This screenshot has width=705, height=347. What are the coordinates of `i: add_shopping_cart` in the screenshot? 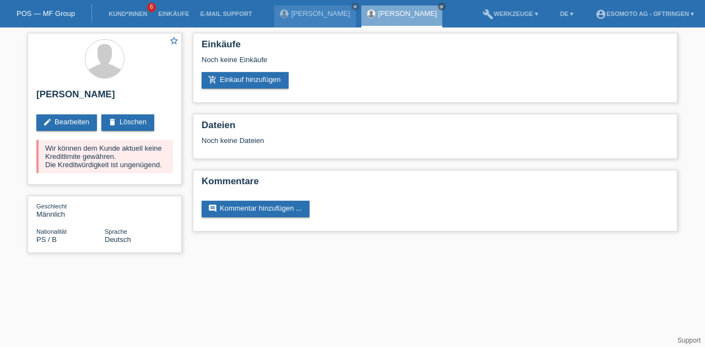 It's located at (212, 80).